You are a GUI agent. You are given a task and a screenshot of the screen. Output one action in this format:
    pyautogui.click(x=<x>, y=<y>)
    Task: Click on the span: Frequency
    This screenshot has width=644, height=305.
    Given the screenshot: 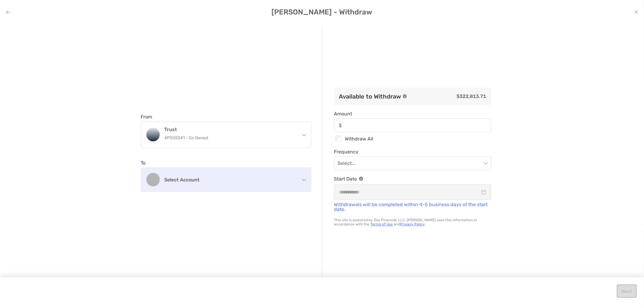 What is the action you would take?
    pyautogui.click(x=413, y=152)
    